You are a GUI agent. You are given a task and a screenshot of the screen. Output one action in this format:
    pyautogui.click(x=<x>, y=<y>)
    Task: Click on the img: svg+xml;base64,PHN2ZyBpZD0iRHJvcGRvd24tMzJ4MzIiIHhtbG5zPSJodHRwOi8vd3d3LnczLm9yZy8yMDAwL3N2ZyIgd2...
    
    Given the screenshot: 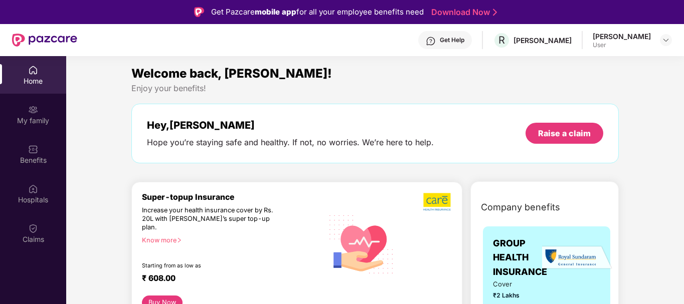 What is the action you would take?
    pyautogui.click(x=666, y=40)
    